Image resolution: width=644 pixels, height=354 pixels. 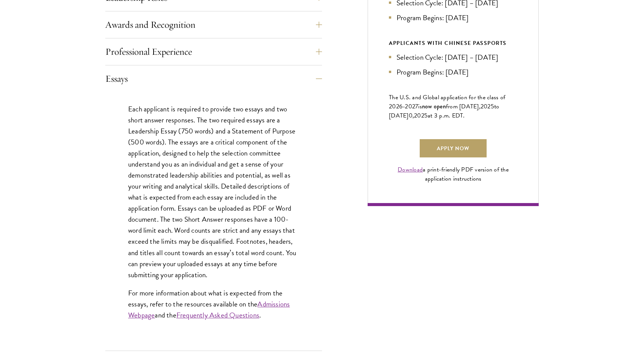 What do you see at coordinates (447, 102) in the screenshot?
I see `span: The U.S. and Global application for the class of 202` at bounding box center [447, 102].